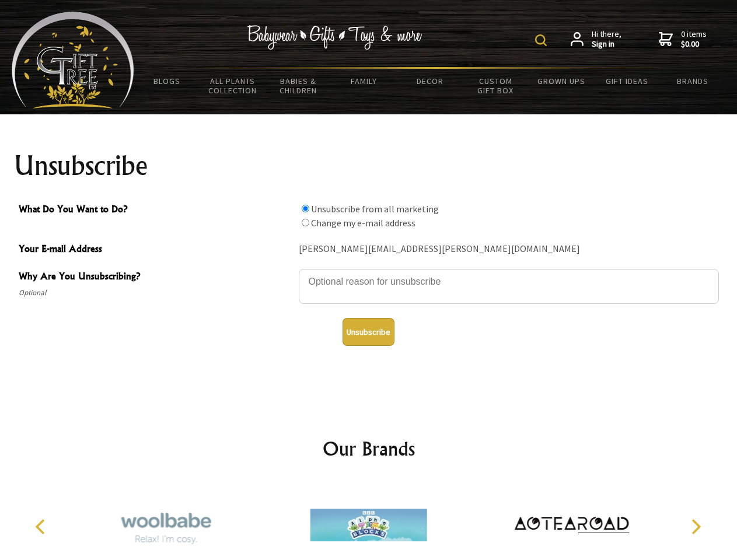 The width and height of the screenshot is (737, 560). What do you see at coordinates (167, 81) in the screenshot?
I see `a: BLOGS` at bounding box center [167, 81].